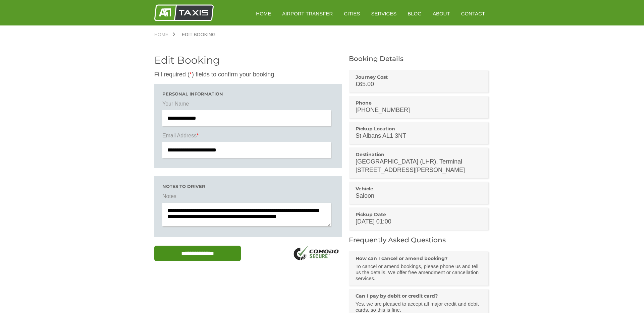 This screenshot has width=644, height=313. Describe the element at coordinates (418, 196) in the screenshot. I see `p: Saloon` at that location.